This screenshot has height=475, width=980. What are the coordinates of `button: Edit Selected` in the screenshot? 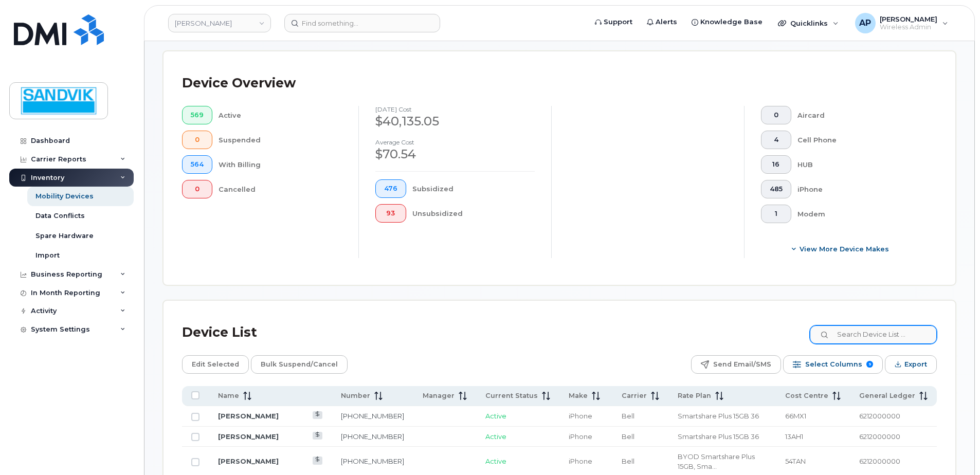 It's located at (215, 365).